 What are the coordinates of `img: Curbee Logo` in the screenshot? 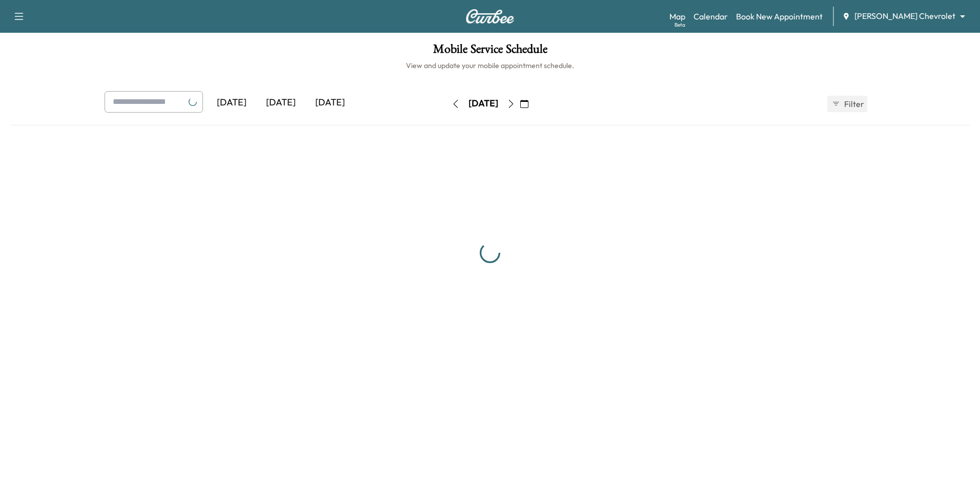 It's located at (490, 16).